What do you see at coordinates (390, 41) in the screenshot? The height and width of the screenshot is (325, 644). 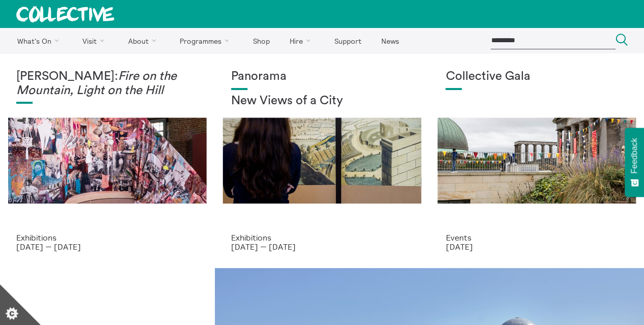 I see `a: News` at bounding box center [390, 41].